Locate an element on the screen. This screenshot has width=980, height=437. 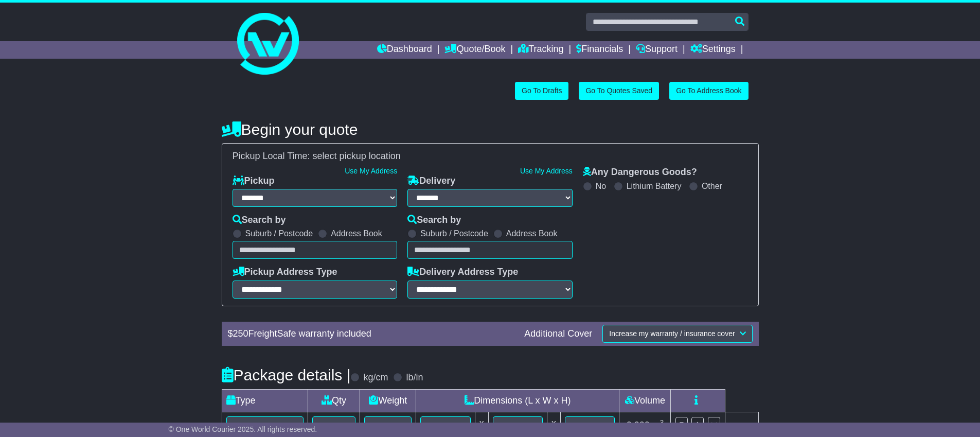
a: Dashboard is located at coordinates (404, 50).